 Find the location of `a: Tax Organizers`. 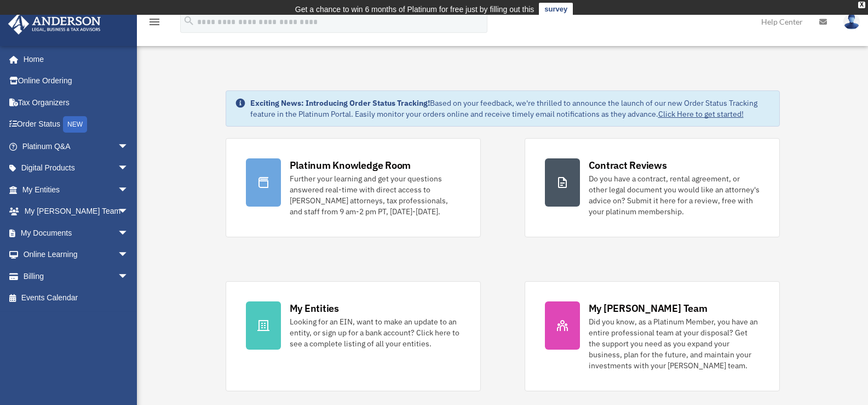

a: Tax Organizers is located at coordinates (76, 102).